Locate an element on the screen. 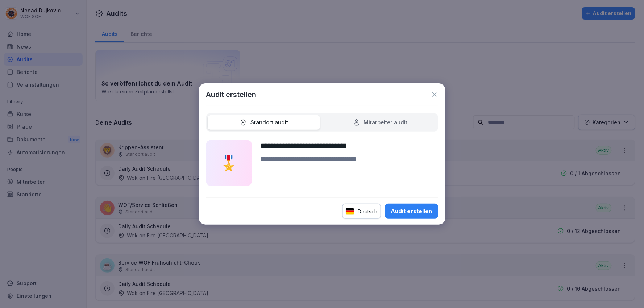  div: Audit erstellen is located at coordinates (412, 211).